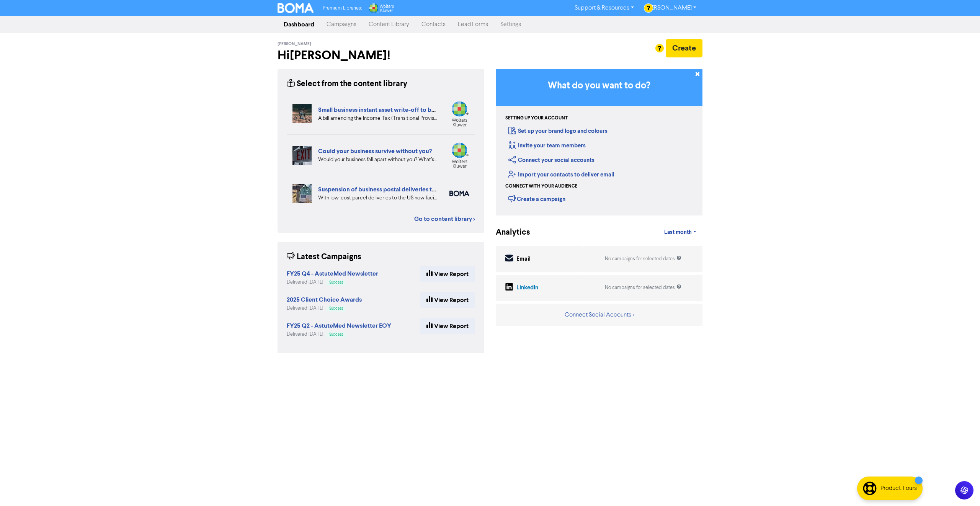 Image resolution: width=980 pixels, height=506 pixels. Describe the element at coordinates (599, 142) in the screenshot. I see `div: Getting Started in BOMA` at that location.